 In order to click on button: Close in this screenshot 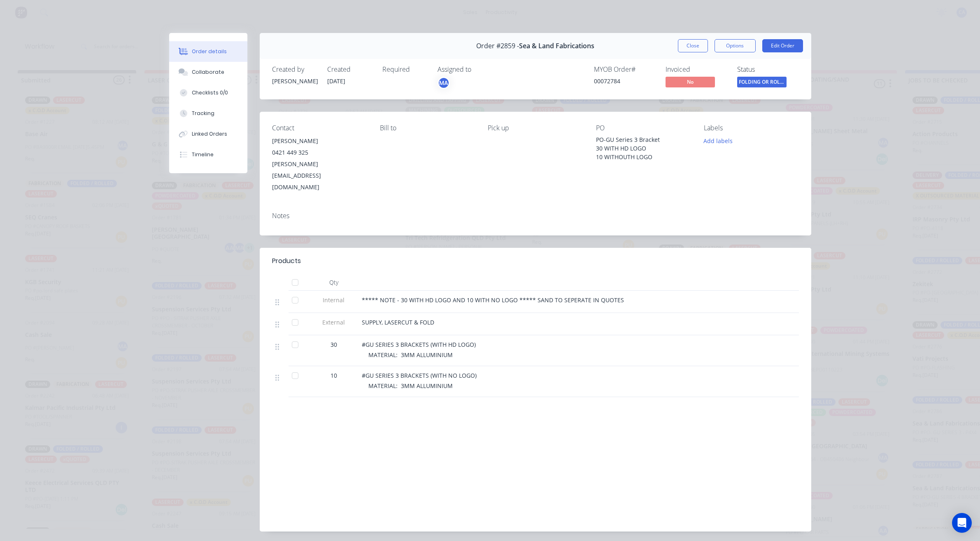, I will do `click(693, 46)`.